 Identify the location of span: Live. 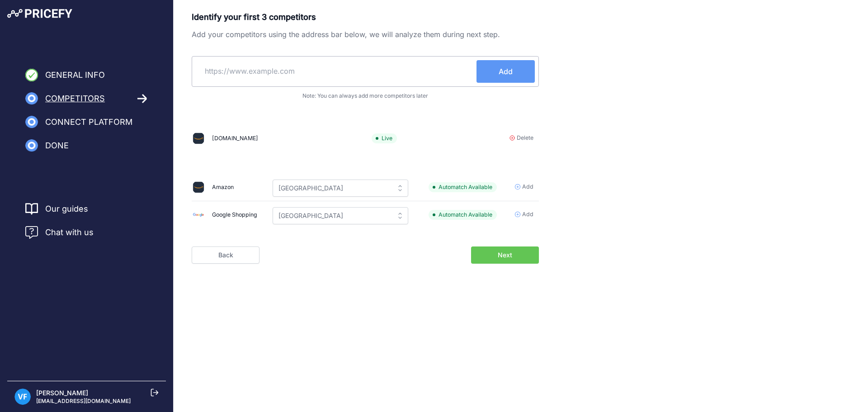
(384, 138).